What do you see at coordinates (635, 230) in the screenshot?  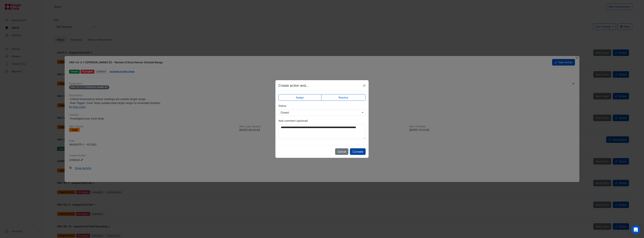 I see `div: Open Intercom Messenger` at bounding box center [635, 230].